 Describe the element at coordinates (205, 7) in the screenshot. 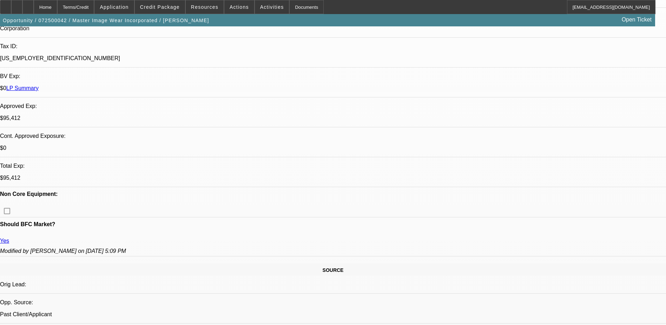

I see `span: Resources` at that location.